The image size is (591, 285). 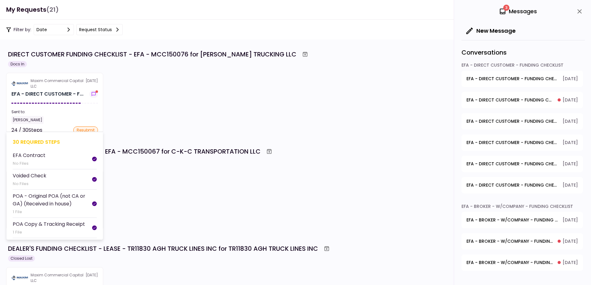 What do you see at coordinates (163, 249) in the screenshot?
I see `div: DEALER'S FUNDING CHECKLIST - LEASE - TR11830 AGH TRUCK LINES INC for TR11830 AGH TRUCK LINES INC` at bounding box center [163, 249].